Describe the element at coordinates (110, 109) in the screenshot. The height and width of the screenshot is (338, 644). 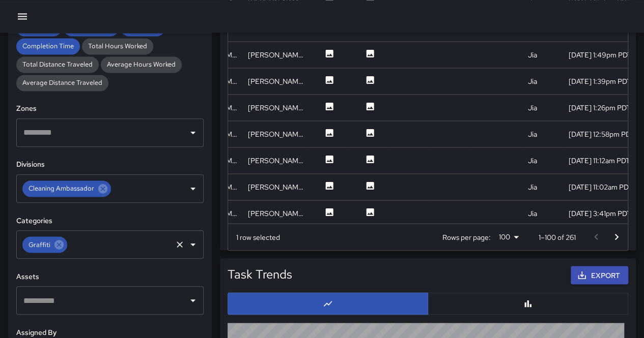
I see `h6: Zones` at that location.